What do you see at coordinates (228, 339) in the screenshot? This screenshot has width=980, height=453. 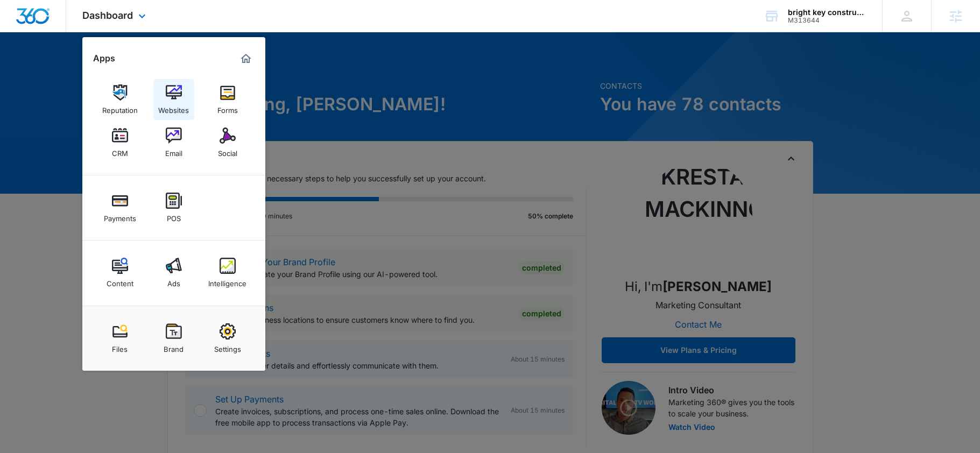 I see `a: Settings` at bounding box center [228, 339].